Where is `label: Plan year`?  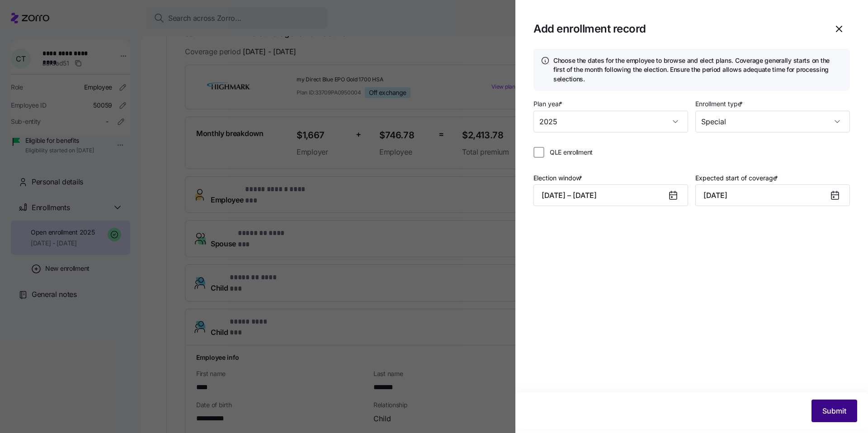
label: Plan year is located at coordinates (549, 104).